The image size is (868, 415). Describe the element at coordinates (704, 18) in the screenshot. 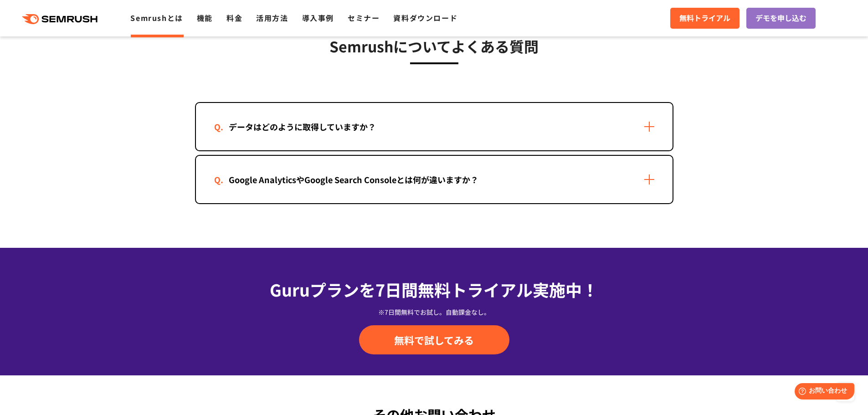

I see `a: 無料トライアル` at that location.